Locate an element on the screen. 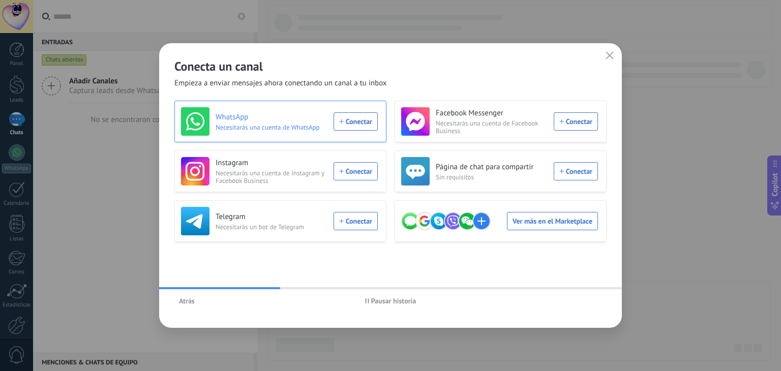 The image size is (781, 371). h2: Conecta un canal is located at coordinates (391, 66).